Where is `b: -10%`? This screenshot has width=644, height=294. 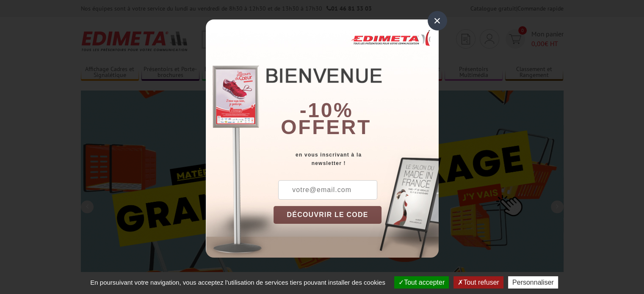
b: -10% is located at coordinates (326, 110).